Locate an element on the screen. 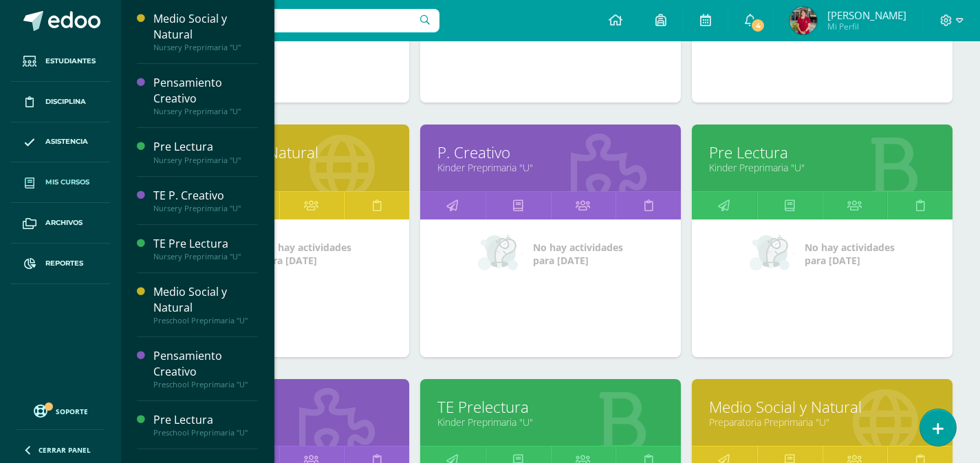 This screenshot has width=980, height=463. span: Asistencia is located at coordinates (67, 142).